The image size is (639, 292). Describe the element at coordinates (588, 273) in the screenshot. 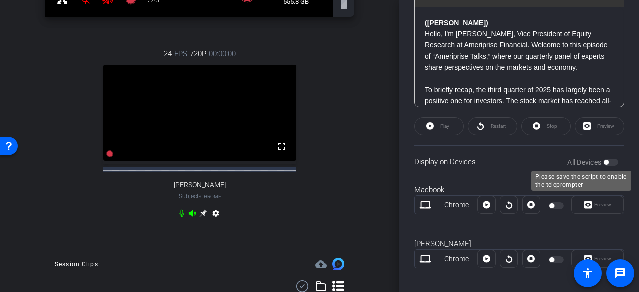

I see `mat-icon: accessibility` at that location.